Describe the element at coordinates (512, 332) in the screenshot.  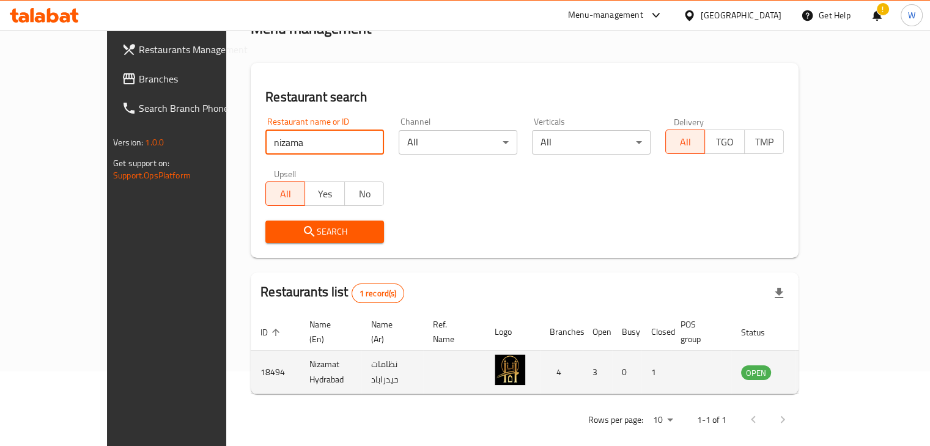
I see `th: Logo` at that location.